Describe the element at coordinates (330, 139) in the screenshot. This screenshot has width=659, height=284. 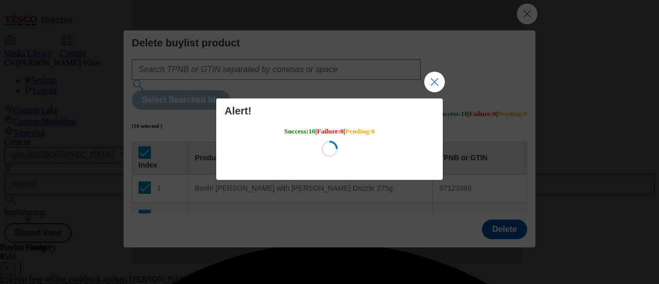
I see `div: Modal` at that location.